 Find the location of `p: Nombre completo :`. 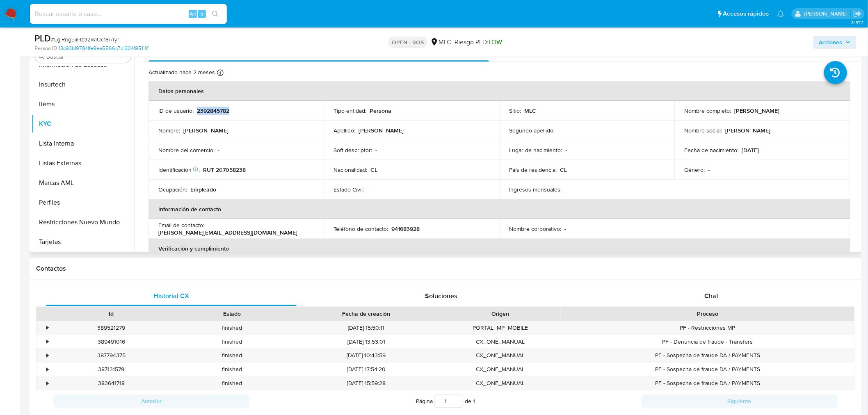

p: Nombre completo : is located at coordinates (708, 111).